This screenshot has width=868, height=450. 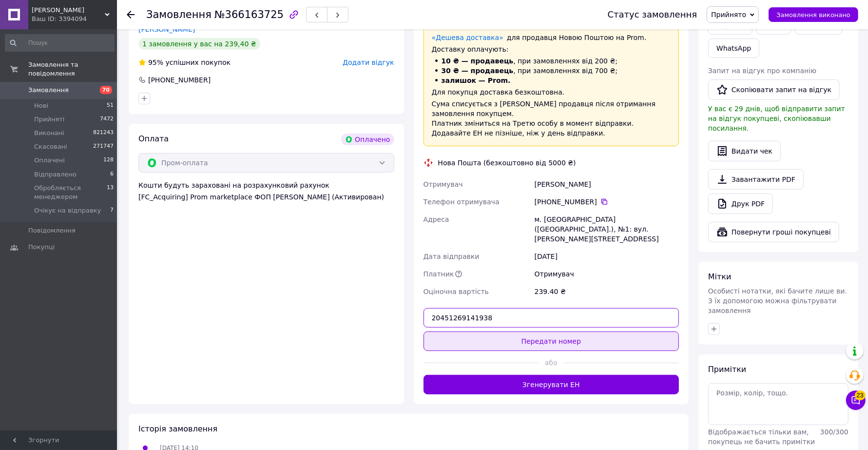 I want to click on div: Для покупця доставка безкоштовна., so click(x=552, y=92).